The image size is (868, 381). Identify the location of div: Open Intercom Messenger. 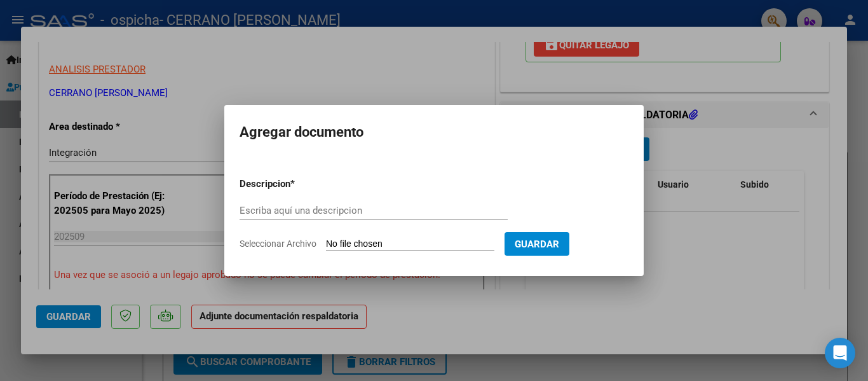
(841, 353).